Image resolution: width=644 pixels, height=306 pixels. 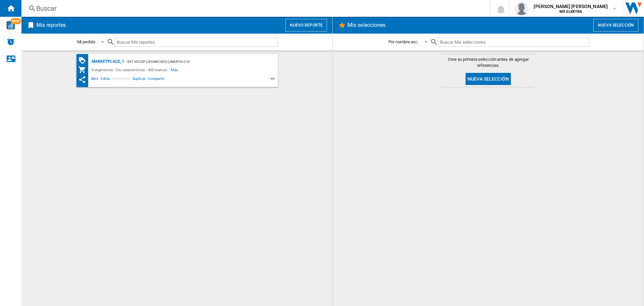 What do you see at coordinates (488, 62) in the screenshot?
I see `span: Cree su primera selección antes de agregar referencias.` at bounding box center [488, 62].